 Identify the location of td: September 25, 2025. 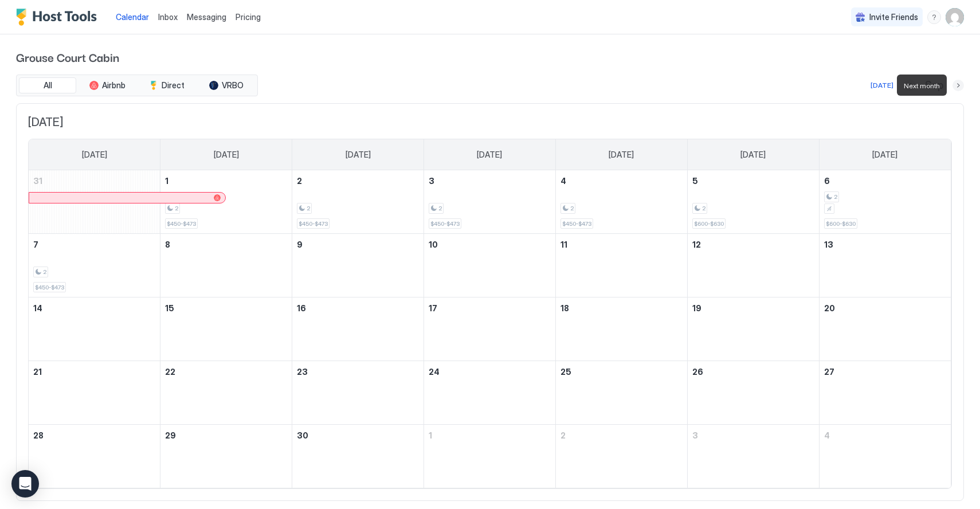
(622, 393).